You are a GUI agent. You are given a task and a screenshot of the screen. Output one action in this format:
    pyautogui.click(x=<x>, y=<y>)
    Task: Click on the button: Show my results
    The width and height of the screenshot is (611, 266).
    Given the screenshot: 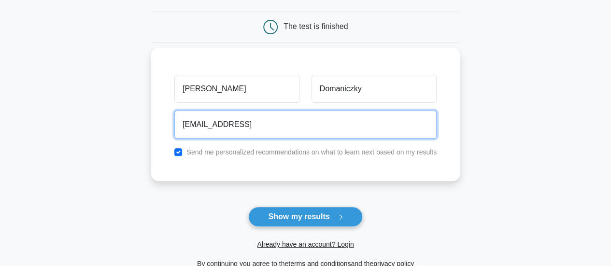 What is the action you would take?
    pyautogui.click(x=305, y=217)
    